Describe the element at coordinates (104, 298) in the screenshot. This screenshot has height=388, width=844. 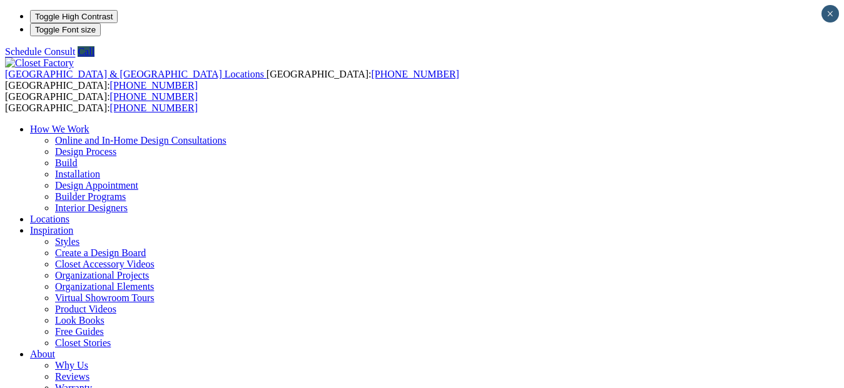
I see `a: Virtual Showroom Tours` at that location.